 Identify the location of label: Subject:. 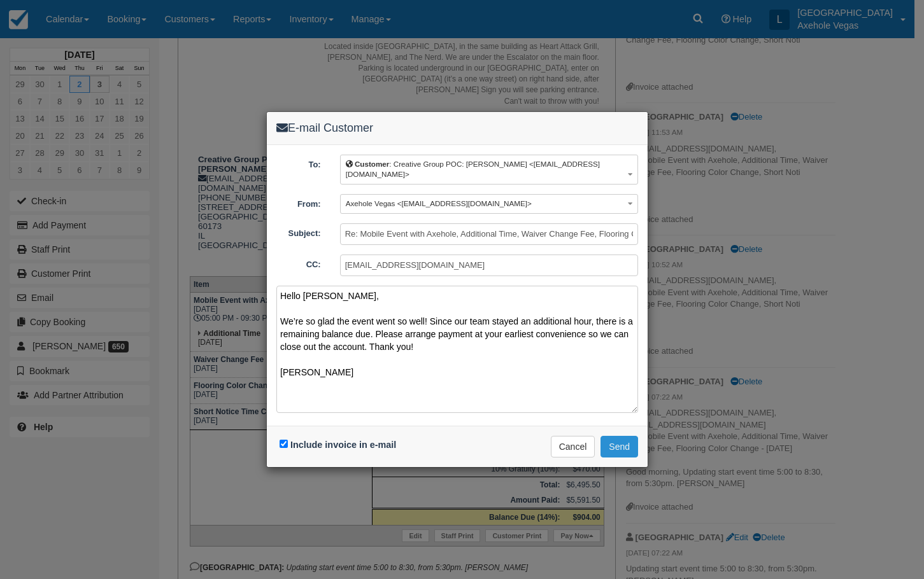
(299, 232).